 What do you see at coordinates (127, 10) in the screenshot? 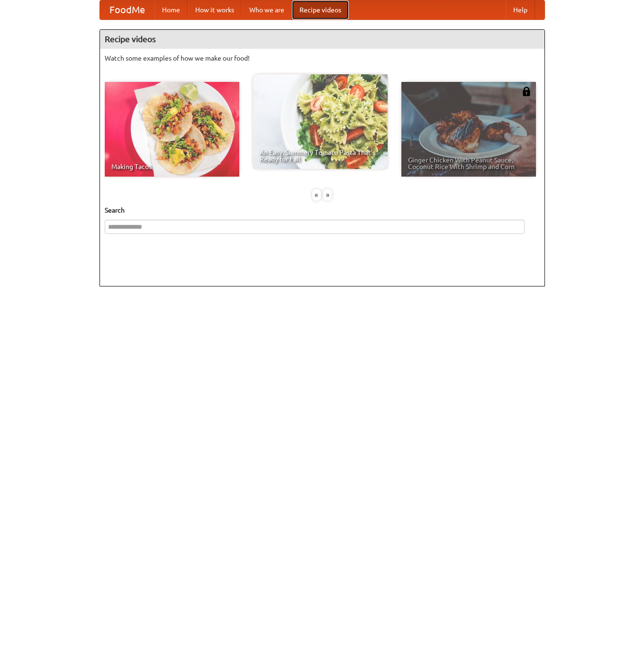
I see `a: FoodMe` at bounding box center [127, 10].